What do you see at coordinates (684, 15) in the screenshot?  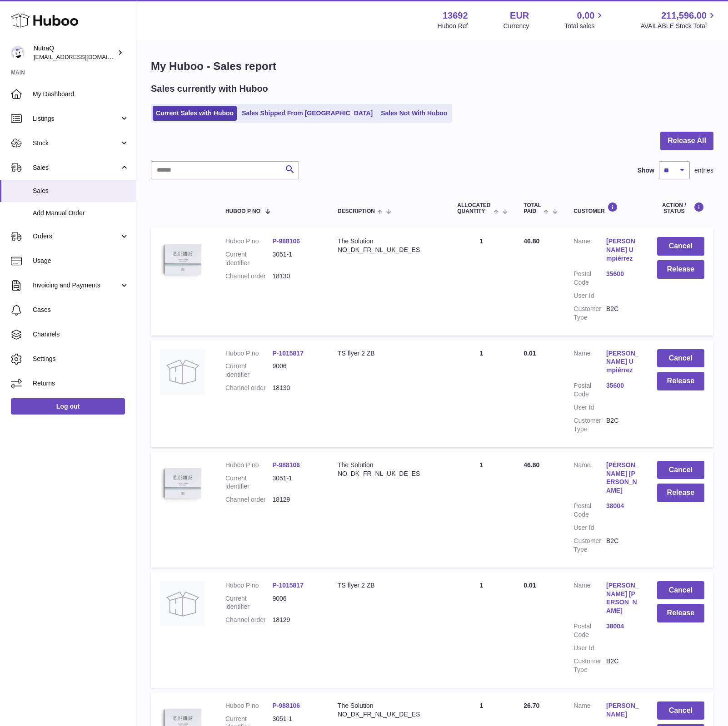 I see `span: 211,596.00` at bounding box center [684, 15].